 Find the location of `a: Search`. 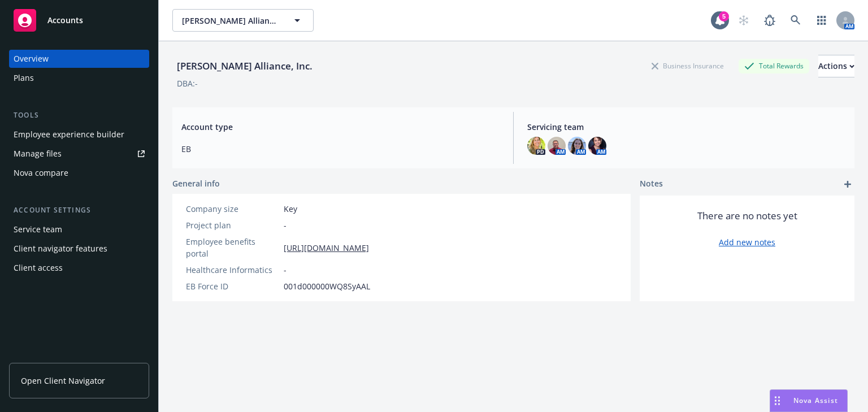

a: Search is located at coordinates (796, 20).